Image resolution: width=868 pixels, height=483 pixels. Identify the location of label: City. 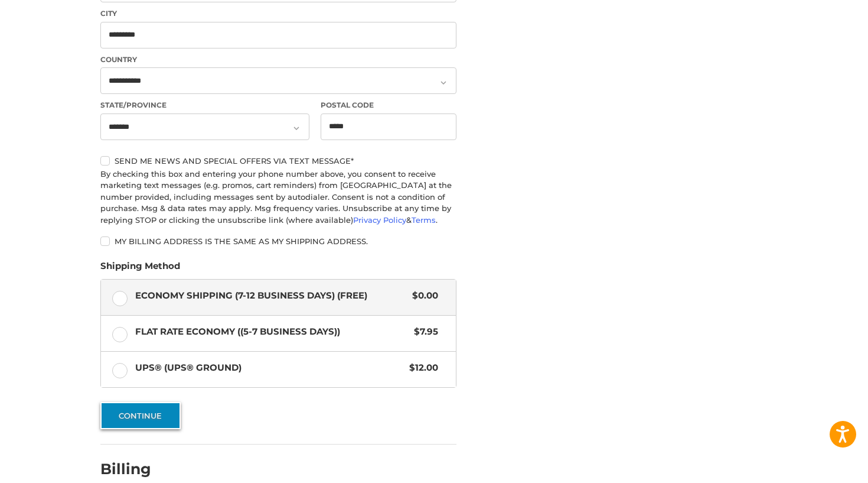
(278, 14).